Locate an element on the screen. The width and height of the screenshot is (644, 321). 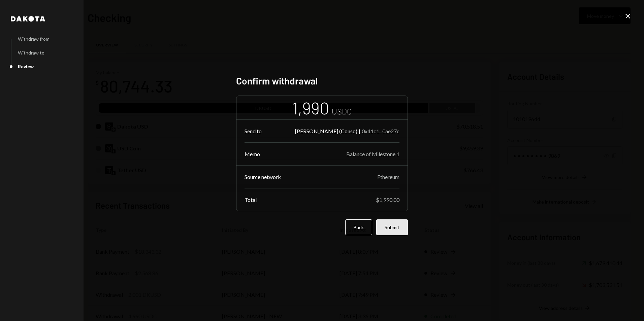
div: Withdraw to is located at coordinates (31, 53).